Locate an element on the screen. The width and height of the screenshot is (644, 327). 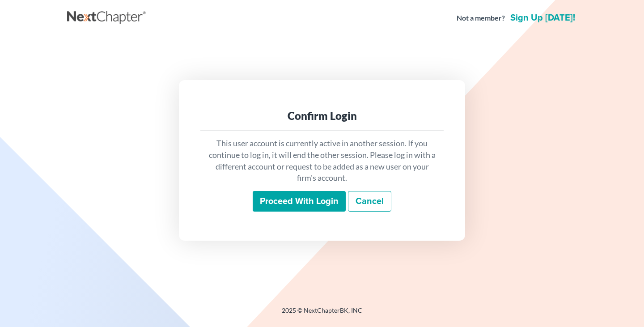
input: Proceed with login is located at coordinates (299, 202).